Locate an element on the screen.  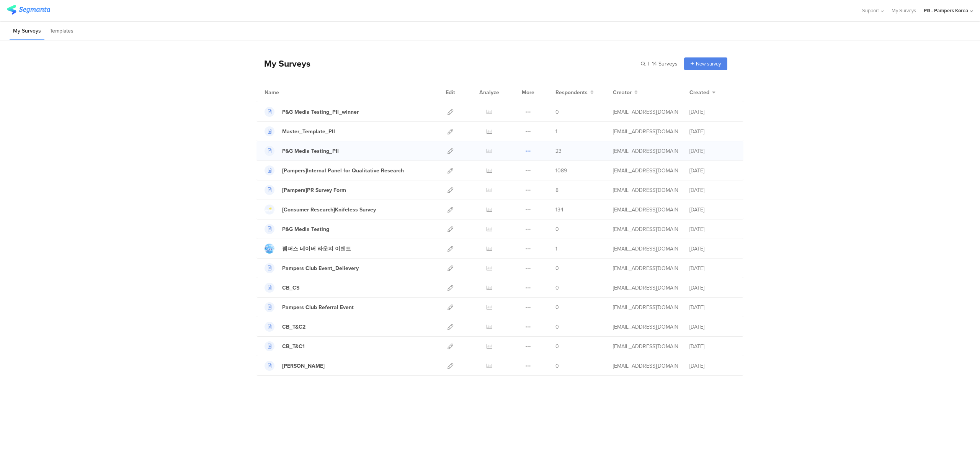
span: 1089 is located at coordinates (561, 170).